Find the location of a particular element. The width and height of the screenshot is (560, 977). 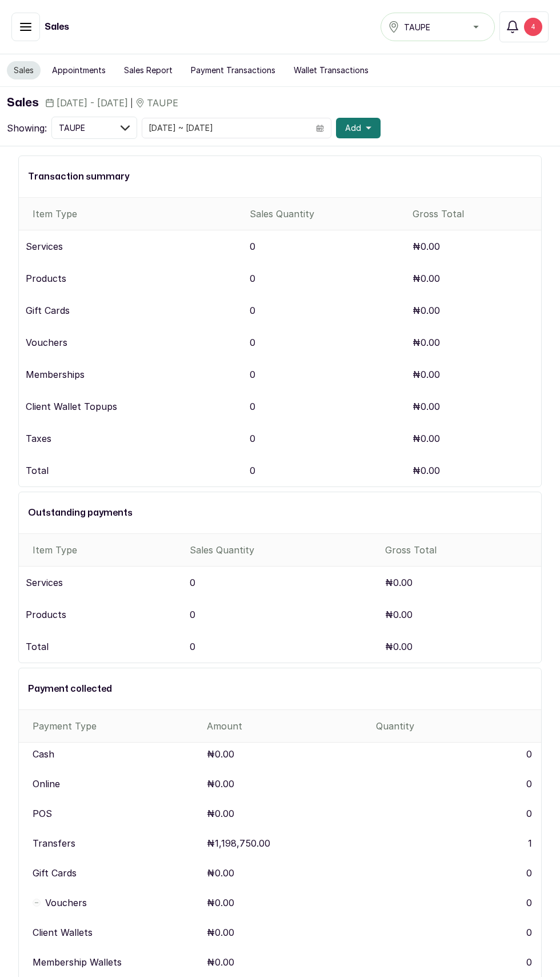

p: Amount is located at coordinates (289, 726).